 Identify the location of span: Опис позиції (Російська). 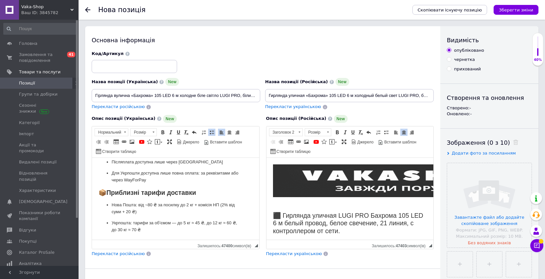
(296, 118).